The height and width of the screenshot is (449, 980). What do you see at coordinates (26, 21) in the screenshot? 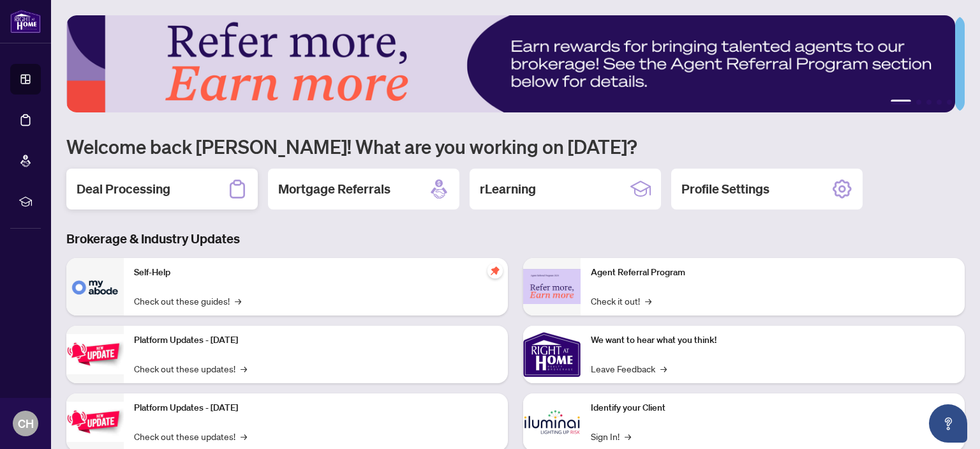
I see `img: logo` at bounding box center [26, 21].